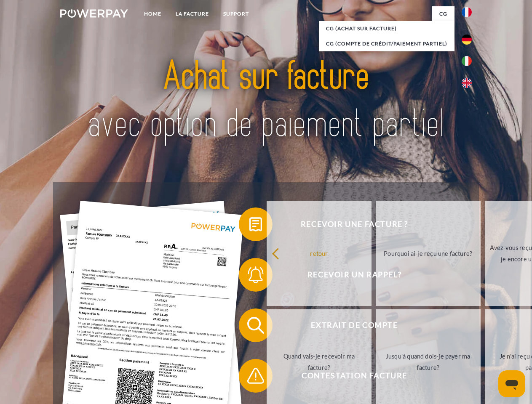  Describe the element at coordinates (387, 44) in the screenshot. I see `a: CG (Compte de crédit/paiement partiel)` at that location.